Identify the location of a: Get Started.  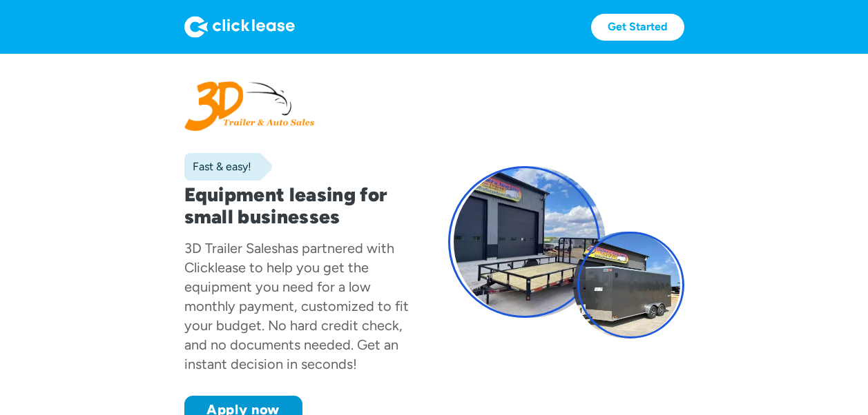
(637, 27).